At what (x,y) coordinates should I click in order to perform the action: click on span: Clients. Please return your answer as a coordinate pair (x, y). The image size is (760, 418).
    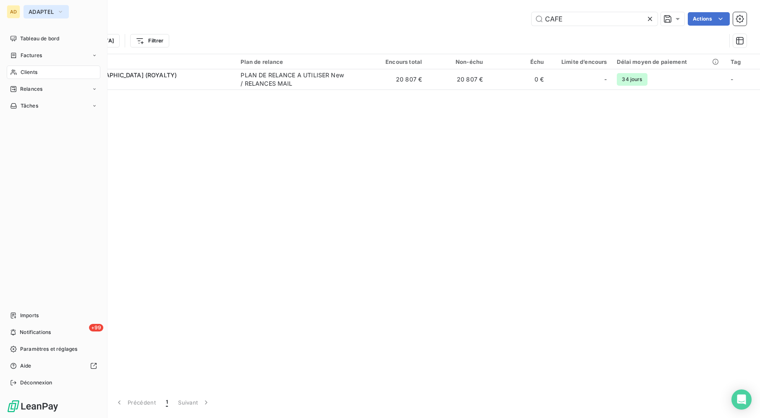
    Looking at the image, I should click on (29, 72).